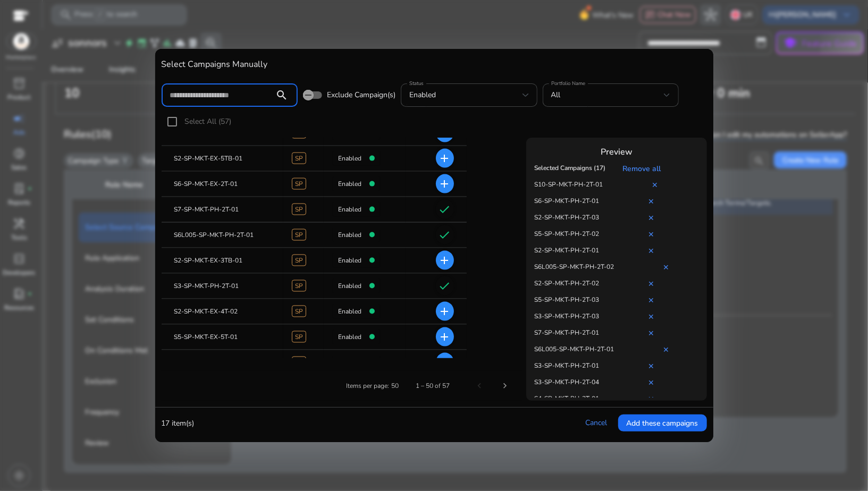  I want to click on mat-cell: S6L005-SP-MKT-PH-2T-01, so click(223, 235).